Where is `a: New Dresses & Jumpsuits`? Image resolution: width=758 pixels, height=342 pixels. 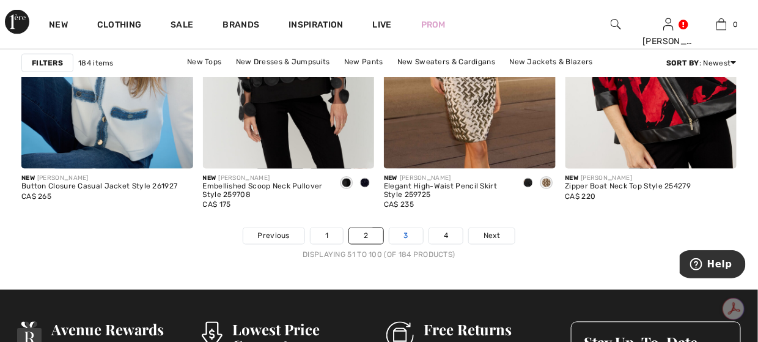
a: New Dresses & Jumpsuits is located at coordinates (283, 62).